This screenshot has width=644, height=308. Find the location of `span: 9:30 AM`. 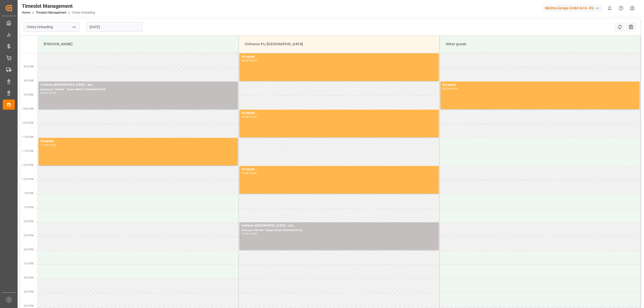

span: 9:30 AM is located at coordinates (28, 94).